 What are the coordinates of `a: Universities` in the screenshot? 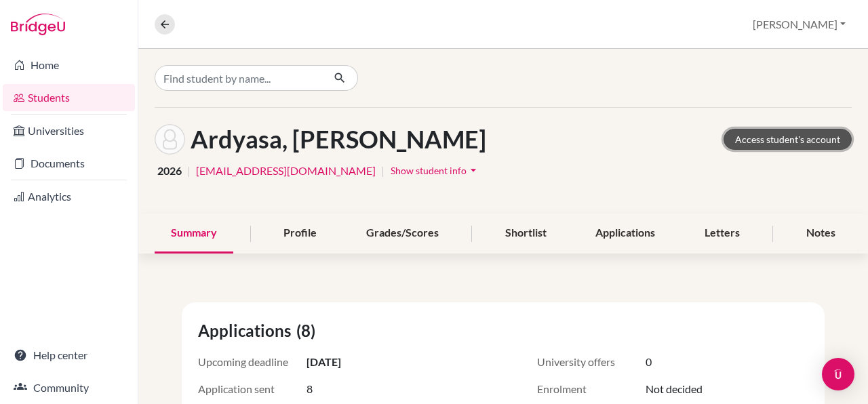 It's located at (68, 131).